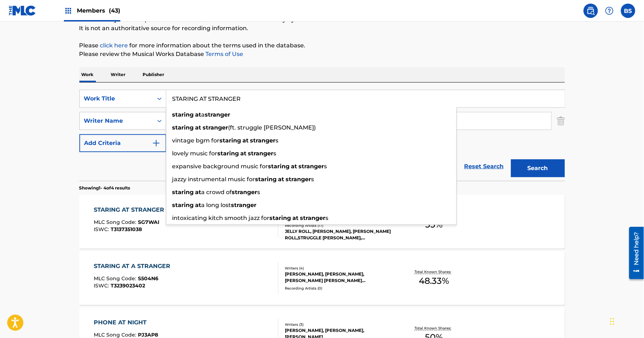  Describe the element at coordinates (221, 218) in the screenshot. I see `span: intoxicating kitch smooth jazz for` at that location.